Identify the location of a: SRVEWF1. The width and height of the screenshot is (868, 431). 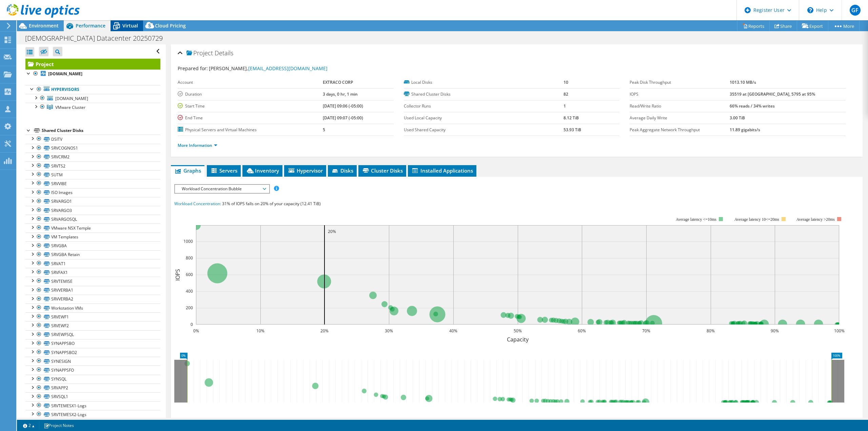
(93, 317).